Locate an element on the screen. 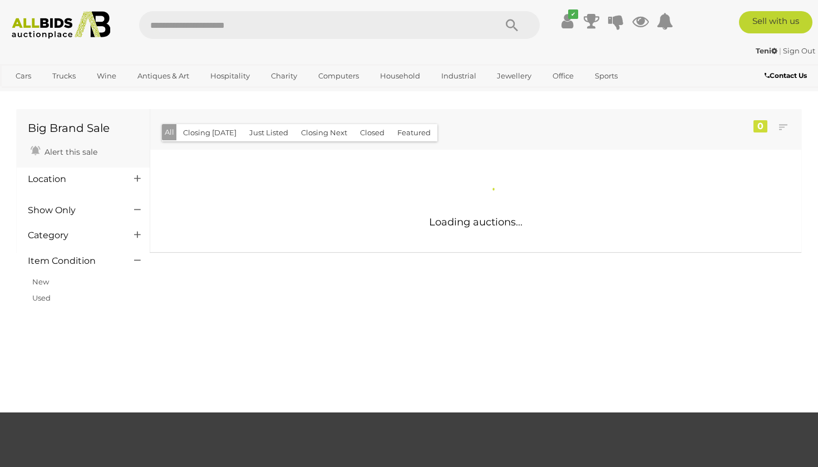 The height and width of the screenshot is (467, 818). a: Office is located at coordinates (563, 76).